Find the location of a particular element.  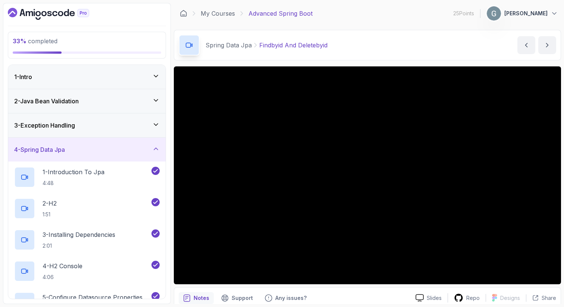

p: Slides is located at coordinates (434, 298).